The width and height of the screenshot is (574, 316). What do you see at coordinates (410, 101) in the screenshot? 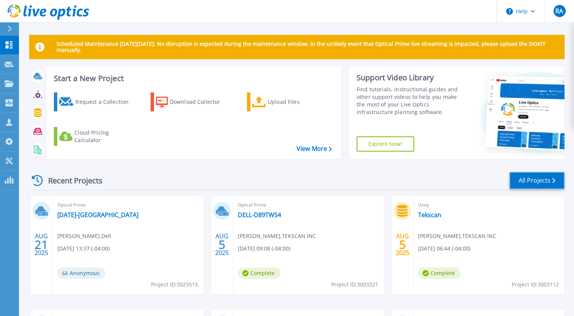
I see `div: Find tutorials, instructional guides and other support videos to help you make the most of your L...` at bounding box center [410, 101].